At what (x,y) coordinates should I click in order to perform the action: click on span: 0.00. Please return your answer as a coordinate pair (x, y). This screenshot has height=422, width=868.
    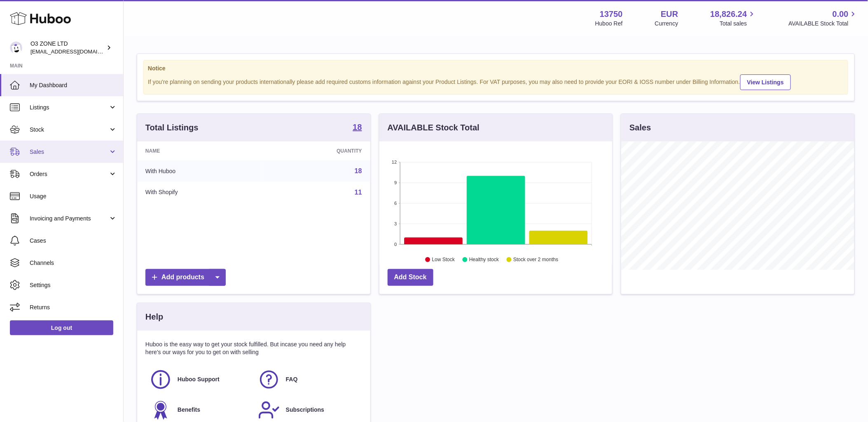
    Looking at the image, I should click on (840, 14).